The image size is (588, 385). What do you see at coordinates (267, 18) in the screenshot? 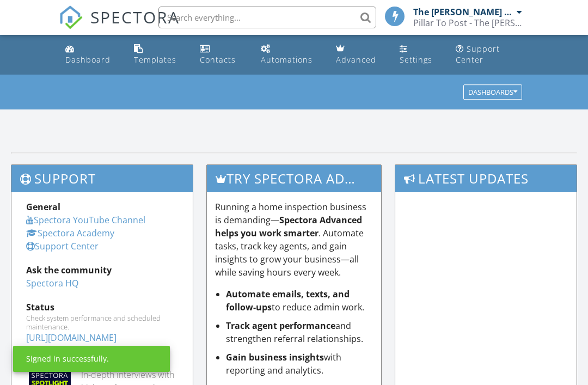
I see `input: Search everything...` at bounding box center [267, 18].